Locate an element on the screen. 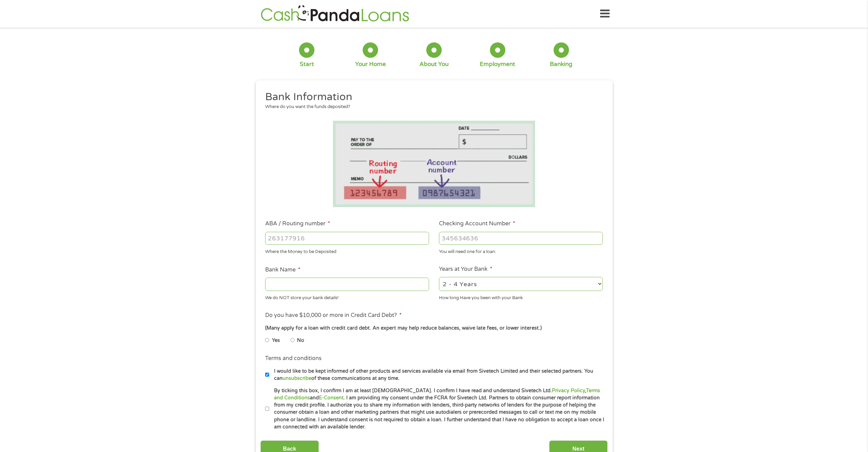 This screenshot has width=868, height=452. label: I would like to be kept informed of other products and services available via email from Sivetech... is located at coordinates (437, 375).